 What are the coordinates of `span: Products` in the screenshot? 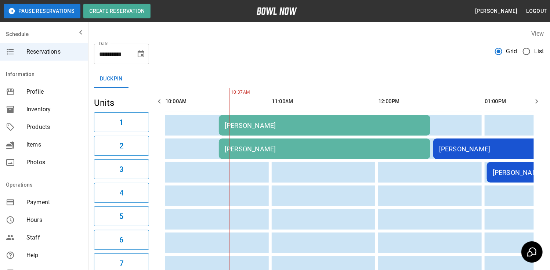 It's located at (54, 127).